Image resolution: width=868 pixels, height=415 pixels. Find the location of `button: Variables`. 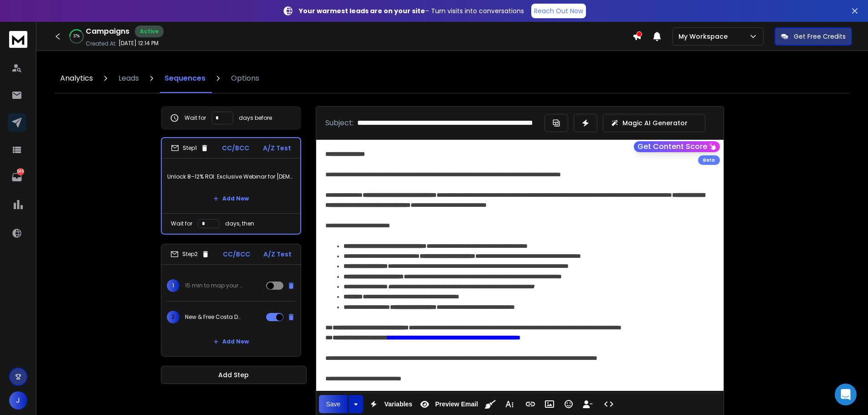

button: Variables is located at coordinates (389, 403).